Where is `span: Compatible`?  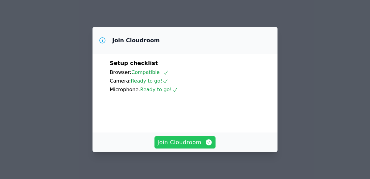 span: Compatible is located at coordinates (150, 72).